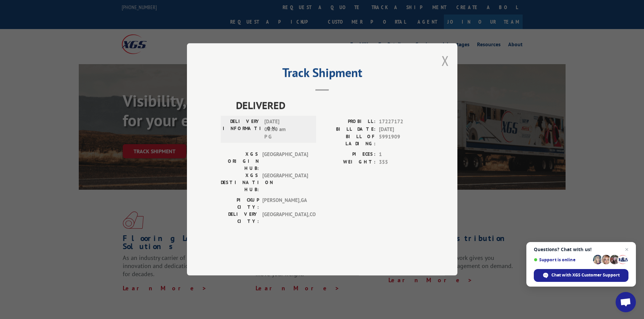 This screenshot has height=319, width=644. Describe the element at coordinates (401, 122) in the screenshot. I see `span: 17227172` at that location.